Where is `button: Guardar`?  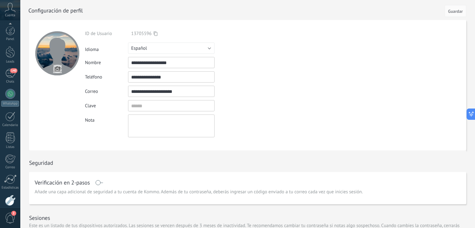
button: Guardar is located at coordinates (455, 11).